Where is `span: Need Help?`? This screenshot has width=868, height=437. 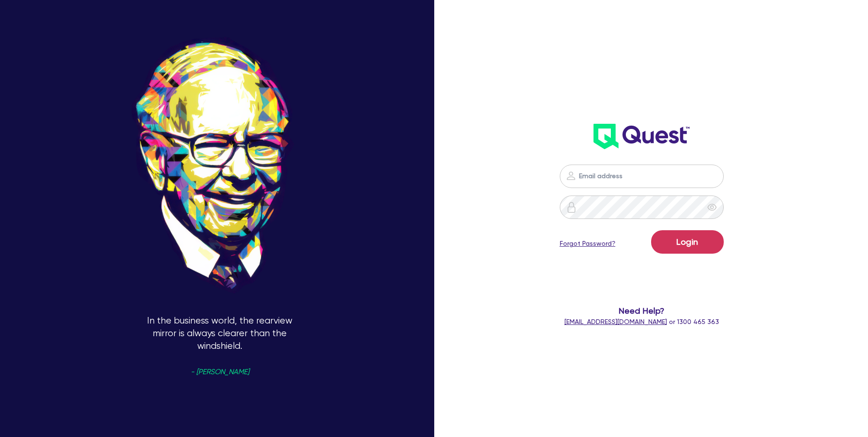
span: Need Help? is located at coordinates (641, 310).